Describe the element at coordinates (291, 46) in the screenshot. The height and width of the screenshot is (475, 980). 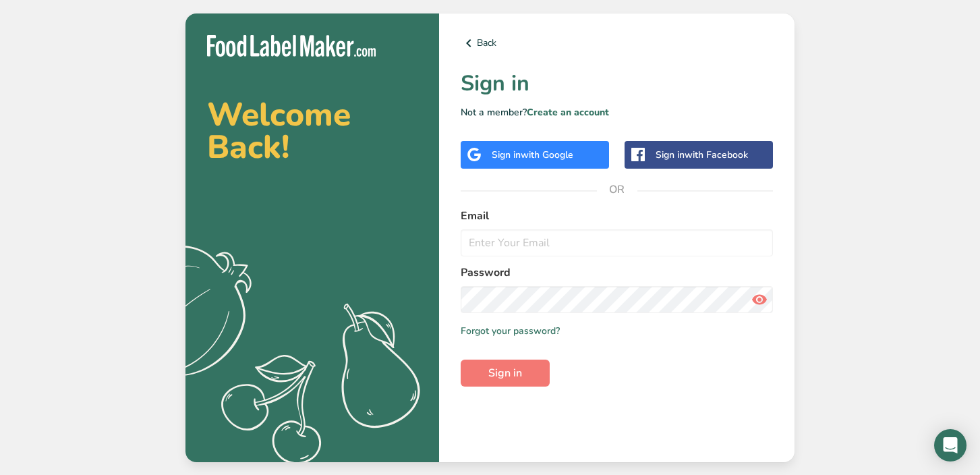
I see `img: Food Label Maker` at that location.